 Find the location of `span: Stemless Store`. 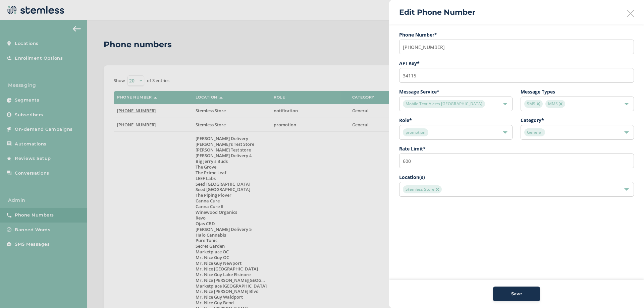

span: Stemless Store is located at coordinates (422, 189).